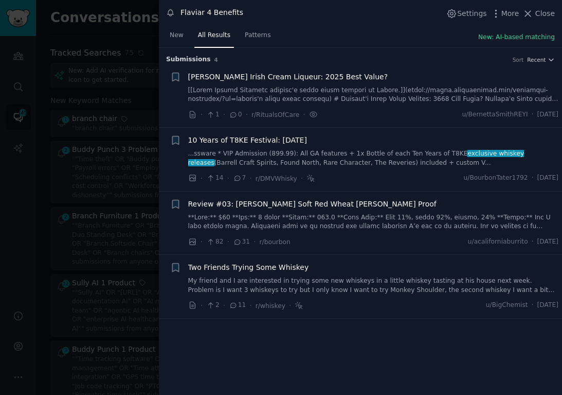  Describe the element at coordinates (212, 12) in the screenshot. I see `div: Flaviar 4 Benefits` at that location.